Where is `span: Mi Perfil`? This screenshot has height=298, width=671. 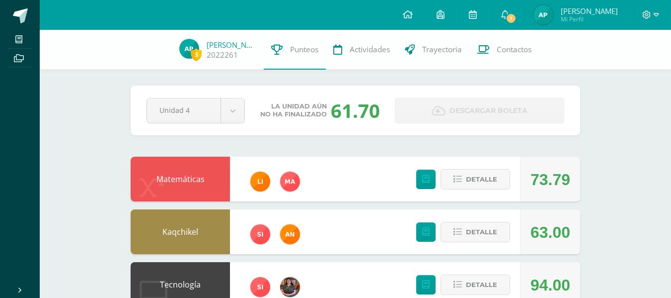 span: Mi Perfil is located at coordinates (589, 19).